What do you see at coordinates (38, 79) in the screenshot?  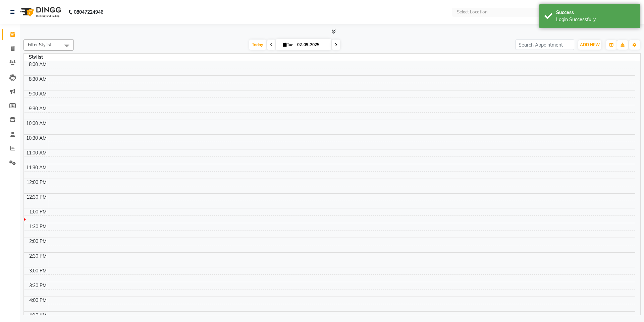 I see `div: 8:30 AM` at bounding box center [38, 79].